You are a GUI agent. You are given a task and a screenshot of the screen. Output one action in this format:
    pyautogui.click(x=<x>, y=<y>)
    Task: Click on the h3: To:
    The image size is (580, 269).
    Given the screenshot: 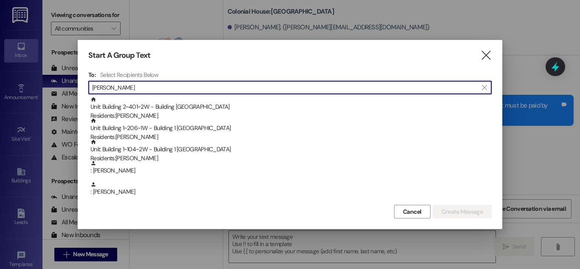 What is the action you would take?
    pyautogui.click(x=92, y=75)
    